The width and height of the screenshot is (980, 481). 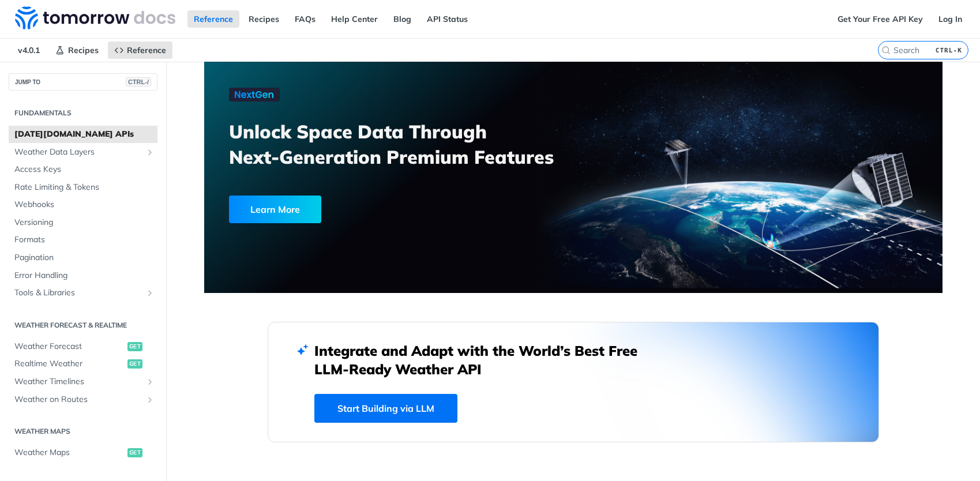 What do you see at coordinates (83, 223) in the screenshot?
I see `a: Versioning` at bounding box center [83, 223].